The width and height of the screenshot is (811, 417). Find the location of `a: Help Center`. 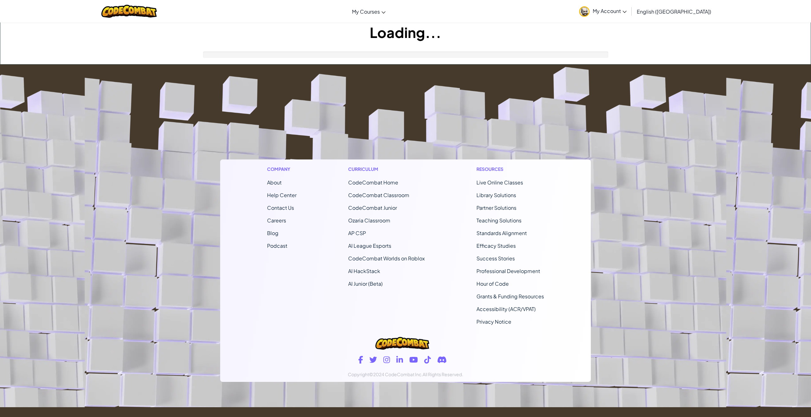

a: Help Center is located at coordinates (282, 195).